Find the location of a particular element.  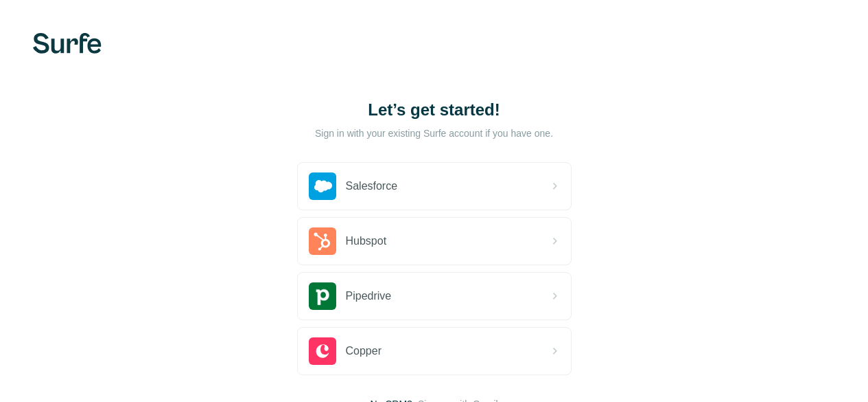

p: Sign in with your existing Surfe account if you have one. is located at coordinates (434, 133).